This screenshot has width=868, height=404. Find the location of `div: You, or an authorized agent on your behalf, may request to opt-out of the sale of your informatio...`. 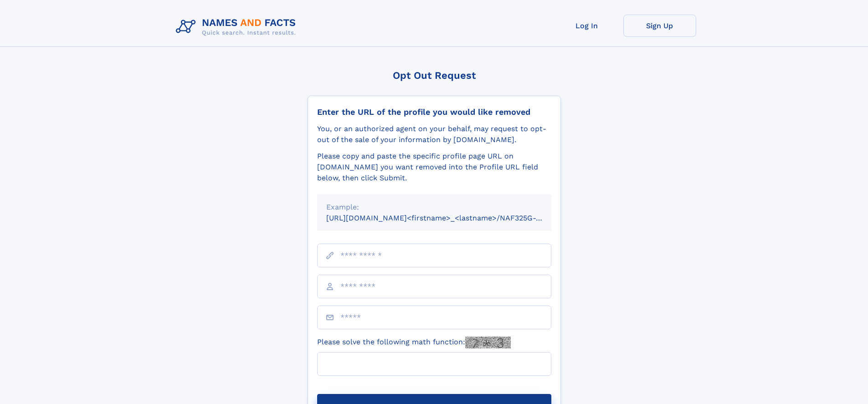

div: You, or an authorized agent on your behalf, may request to opt-out of the sale of your informatio... is located at coordinates (434, 134).